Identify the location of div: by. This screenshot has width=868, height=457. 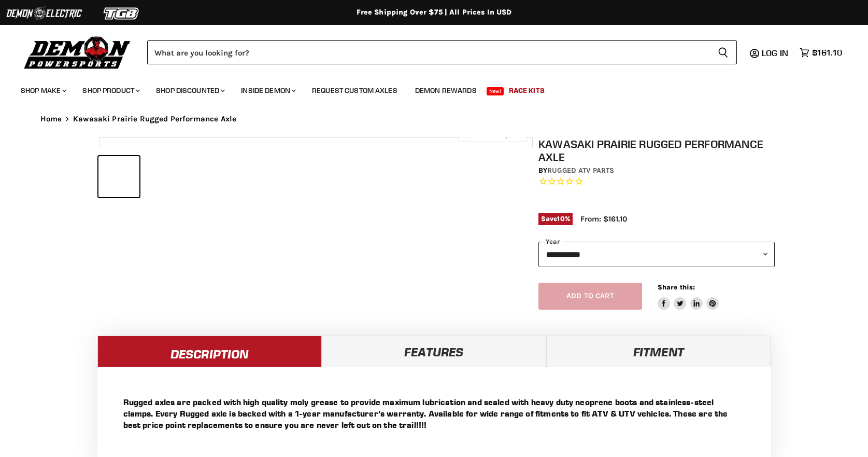
(657, 170).